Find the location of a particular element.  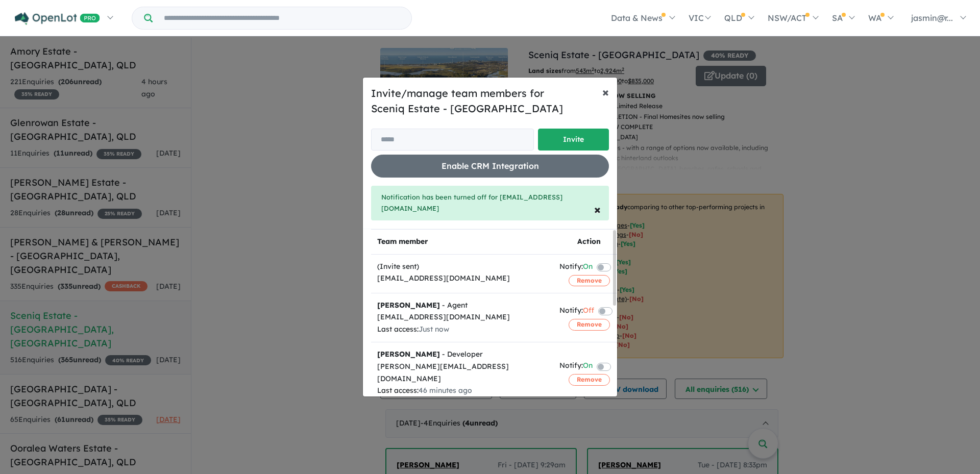

span: 46 minutes ago is located at coordinates (445, 391).